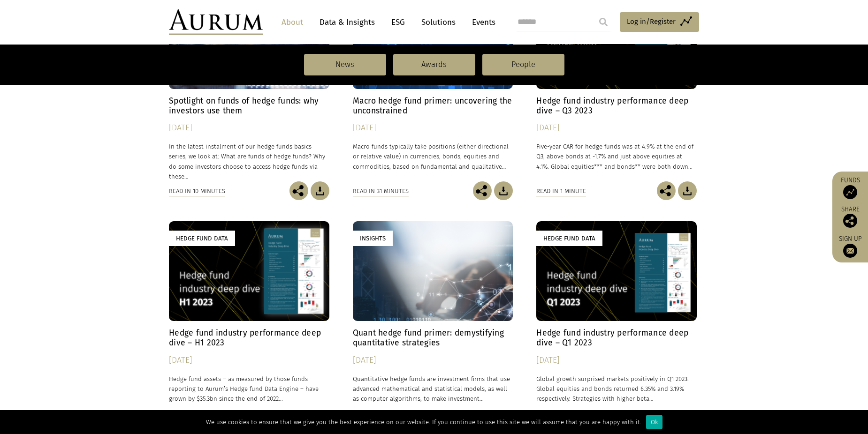 The height and width of the screenshot is (434, 868). Describe the element at coordinates (348, 22) in the screenshot. I see `a: Data & Insights` at that location.